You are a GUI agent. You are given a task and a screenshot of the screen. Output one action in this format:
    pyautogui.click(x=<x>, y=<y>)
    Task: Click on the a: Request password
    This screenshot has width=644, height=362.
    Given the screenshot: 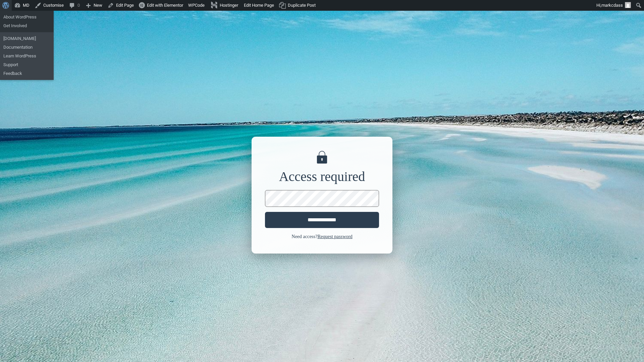 What is the action you would take?
    pyautogui.click(x=334, y=237)
    